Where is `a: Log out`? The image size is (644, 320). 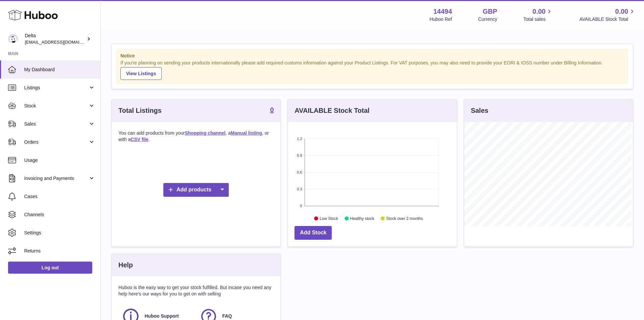
a: Log out is located at coordinates (50, 267).